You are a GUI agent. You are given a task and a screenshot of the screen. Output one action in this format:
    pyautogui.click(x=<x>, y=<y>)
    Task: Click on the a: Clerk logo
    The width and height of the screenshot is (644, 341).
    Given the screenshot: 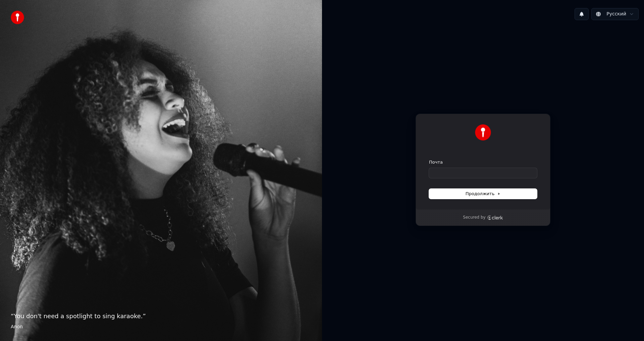 What is the action you would take?
    pyautogui.click(x=495, y=218)
    